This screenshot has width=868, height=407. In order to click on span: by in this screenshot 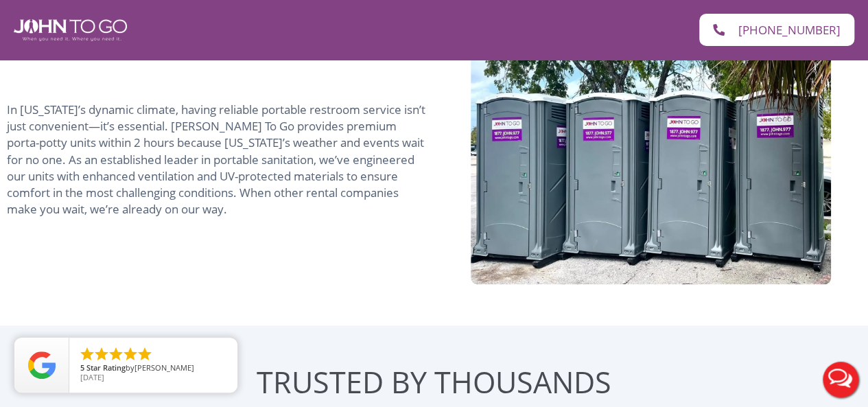, I will do `click(153, 368)`.